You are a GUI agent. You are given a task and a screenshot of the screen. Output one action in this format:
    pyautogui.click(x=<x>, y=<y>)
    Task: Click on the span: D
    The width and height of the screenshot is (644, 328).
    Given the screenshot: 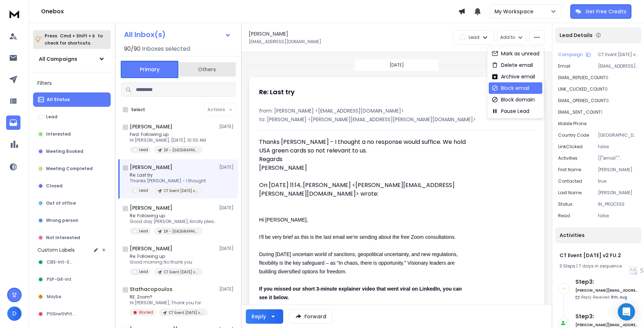 What is the action you would take?
    pyautogui.click(x=14, y=314)
    